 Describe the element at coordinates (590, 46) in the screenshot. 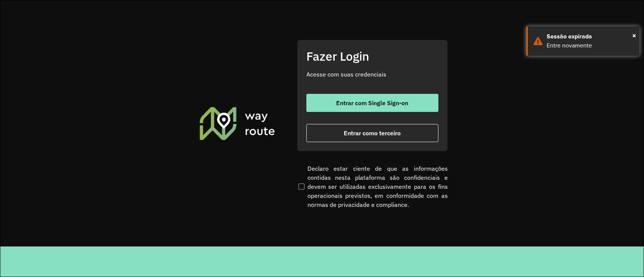

I see `div: Entre novamente` at that location.